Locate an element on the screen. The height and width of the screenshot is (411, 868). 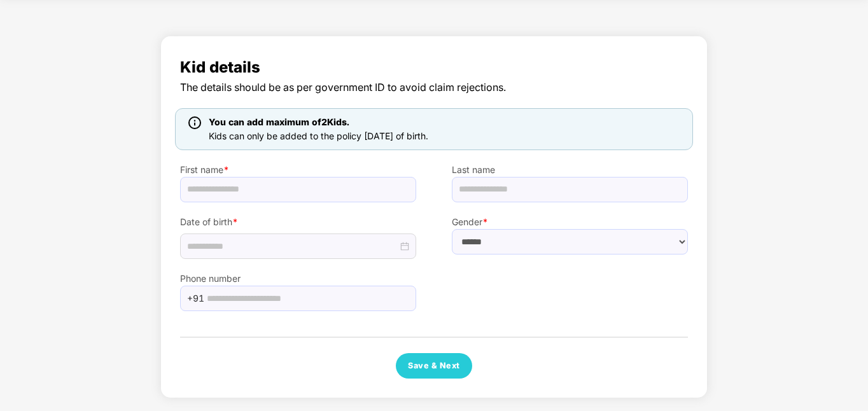
label: Date of birth is located at coordinates (298, 222).